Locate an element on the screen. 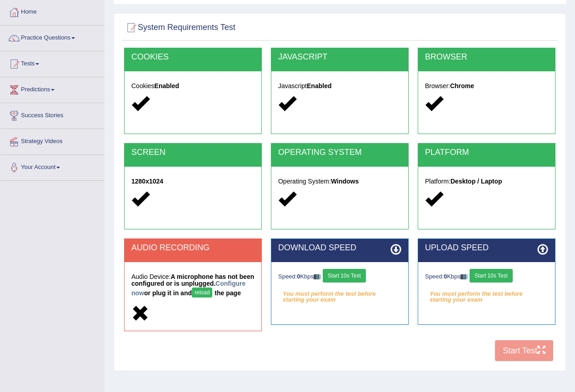 Image resolution: width=575 pixels, height=392 pixels. strong: Windows is located at coordinates (345, 181).